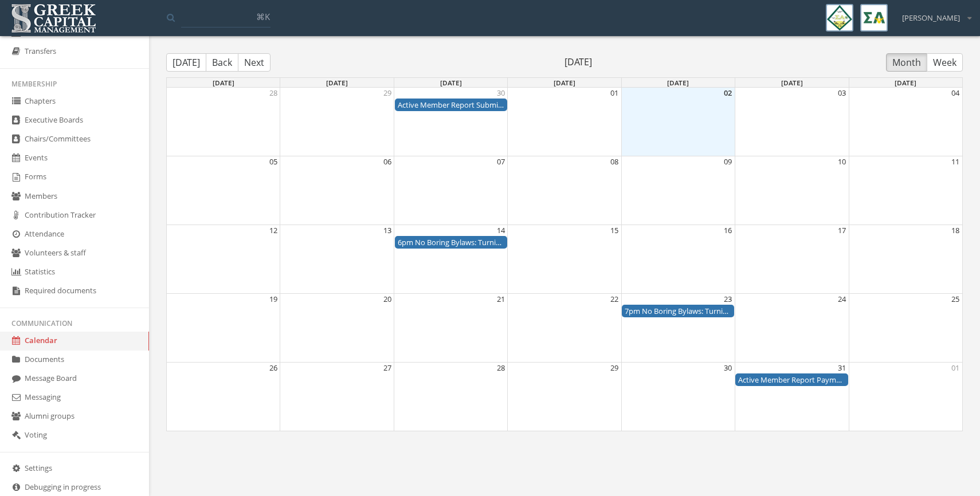  Describe the element at coordinates (728, 93) in the screenshot. I see `button: 02` at that location.